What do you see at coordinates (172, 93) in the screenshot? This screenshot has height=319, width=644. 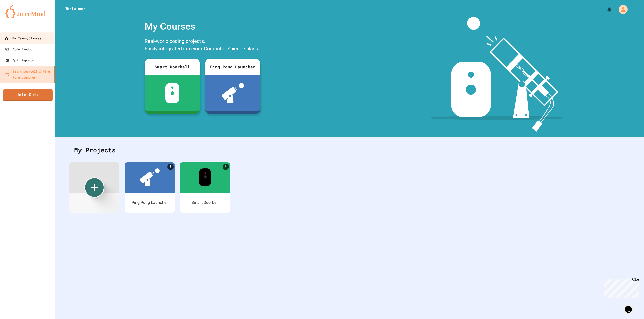 I see `img: sdb-white.svg` at bounding box center [172, 93].